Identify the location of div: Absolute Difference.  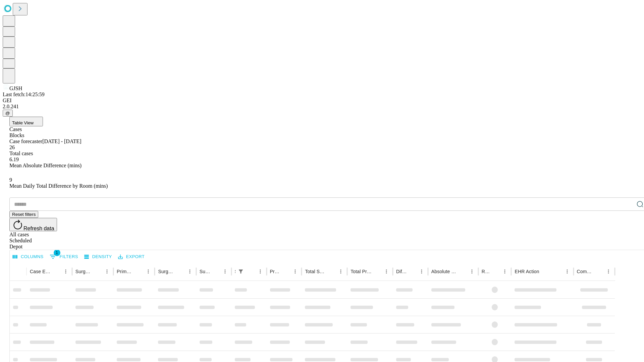
(444, 272).